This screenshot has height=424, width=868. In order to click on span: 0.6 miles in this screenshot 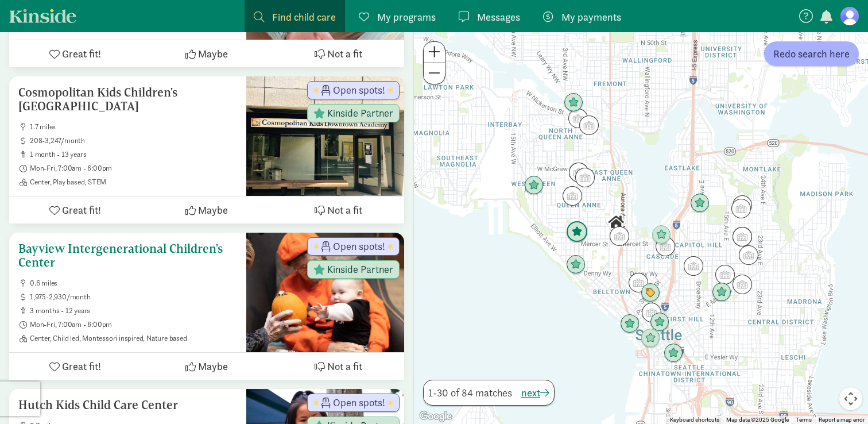, I will do `click(133, 283)`.